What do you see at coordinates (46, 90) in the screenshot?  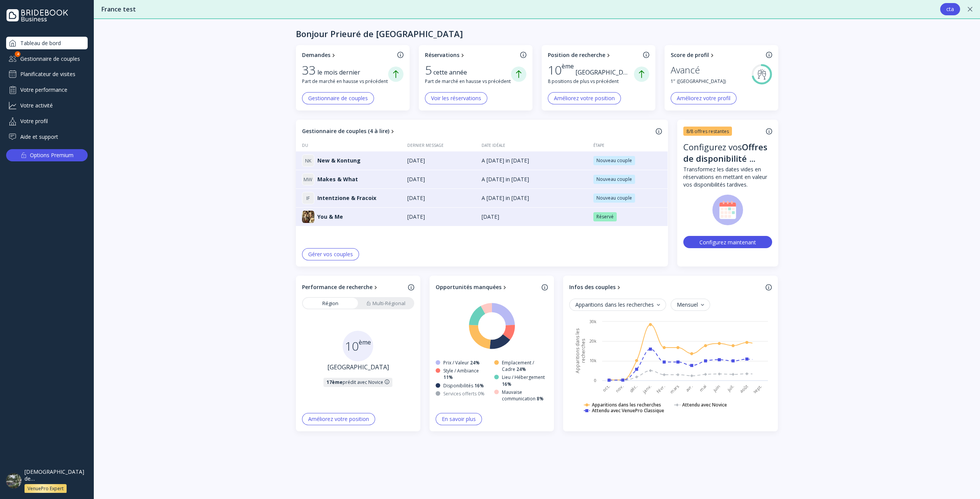 I see `div: Votre performance` at bounding box center [46, 90].